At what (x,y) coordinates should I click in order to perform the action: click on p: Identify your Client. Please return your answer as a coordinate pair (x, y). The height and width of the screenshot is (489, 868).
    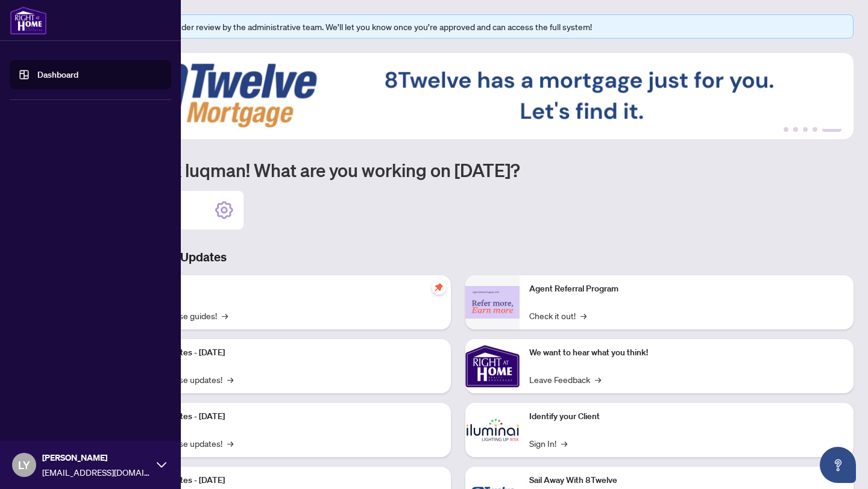
    Looking at the image, I should click on (686, 417).